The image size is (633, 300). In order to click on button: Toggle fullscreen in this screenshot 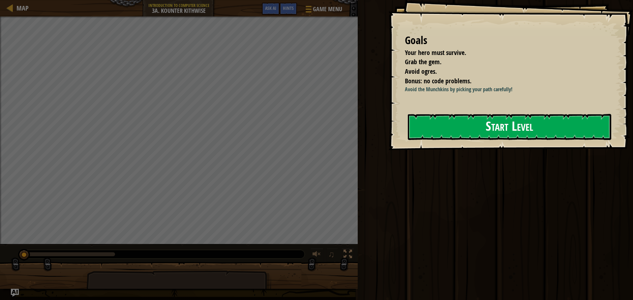, I will do `click(348, 255)`.